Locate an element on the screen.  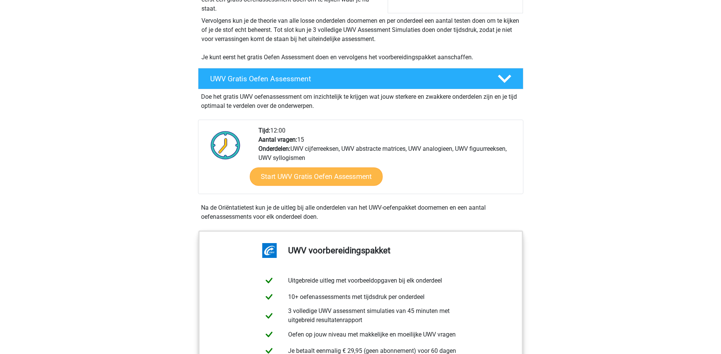
a: UWV Gratis Oefen Assessment is located at coordinates (361, 79).